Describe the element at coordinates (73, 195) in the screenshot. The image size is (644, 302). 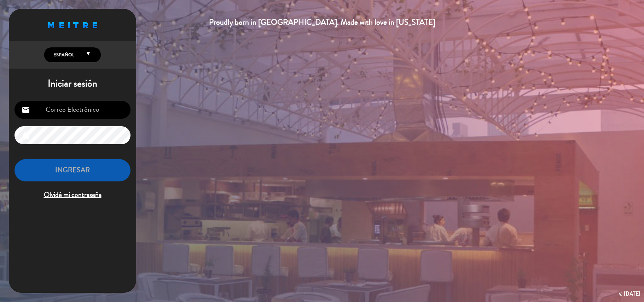
I see `span: Olvidé mi contraseña` at that location.